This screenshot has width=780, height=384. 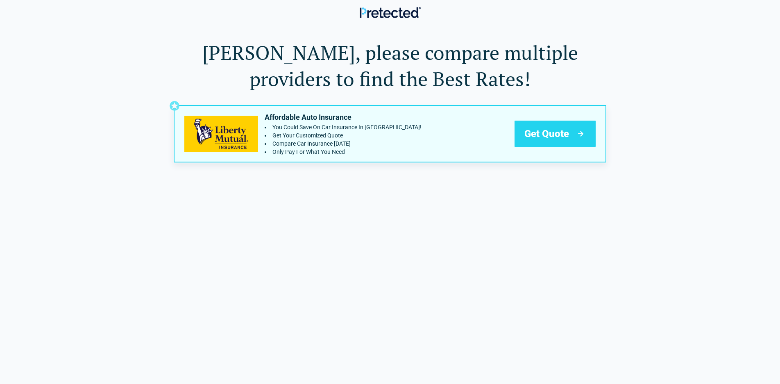 What do you see at coordinates (343, 127) in the screenshot?
I see `li: You Could Save On Car Insurance In Lincoln!` at bounding box center [343, 127].